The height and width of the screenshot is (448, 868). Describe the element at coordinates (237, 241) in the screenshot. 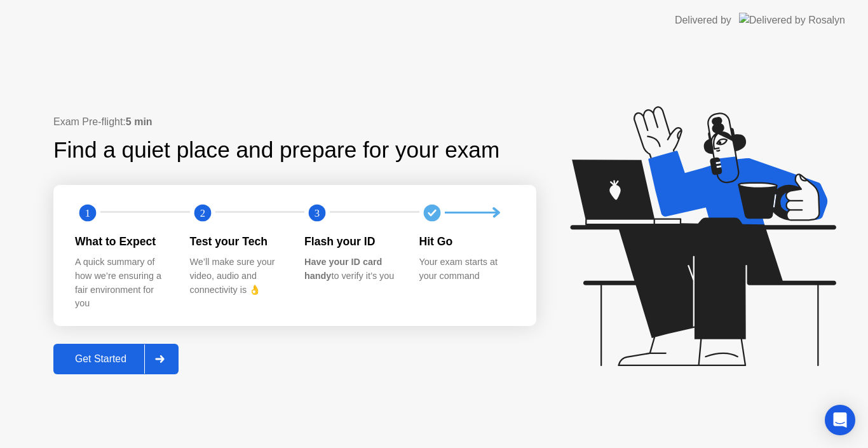

I see `div: Test your Tech` at that location.